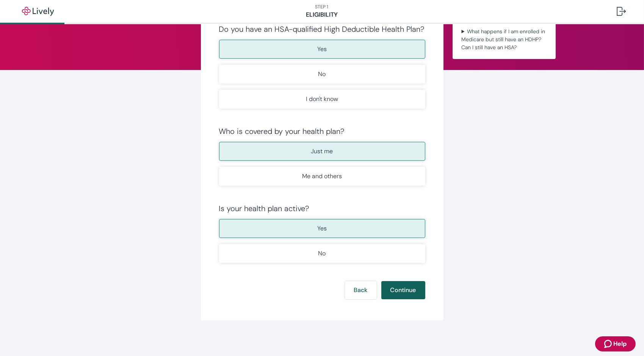 The width and height of the screenshot is (644, 356). Describe the element at coordinates (322, 99) in the screenshot. I see `p: I don't know` at that location.